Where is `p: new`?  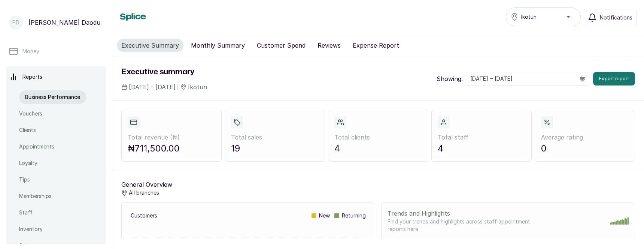
p: new is located at coordinates (320, 215).